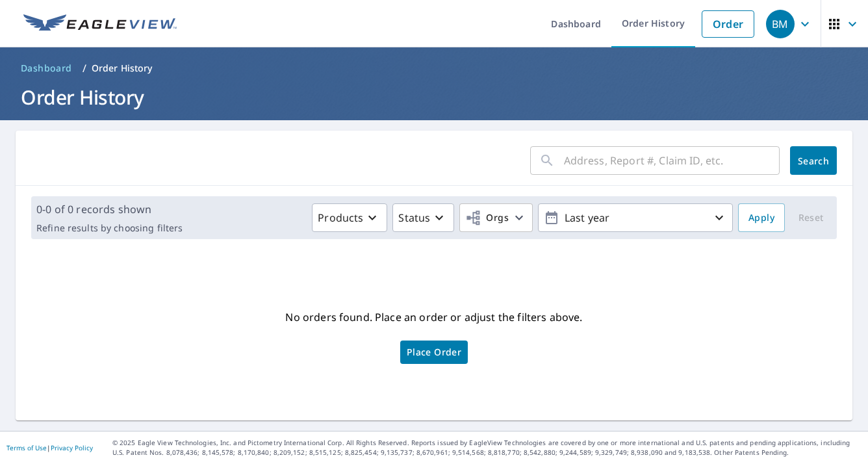 The width and height of the screenshot is (868, 464). Describe the element at coordinates (46, 69) in the screenshot. I see `a: Dashboard` at that location.